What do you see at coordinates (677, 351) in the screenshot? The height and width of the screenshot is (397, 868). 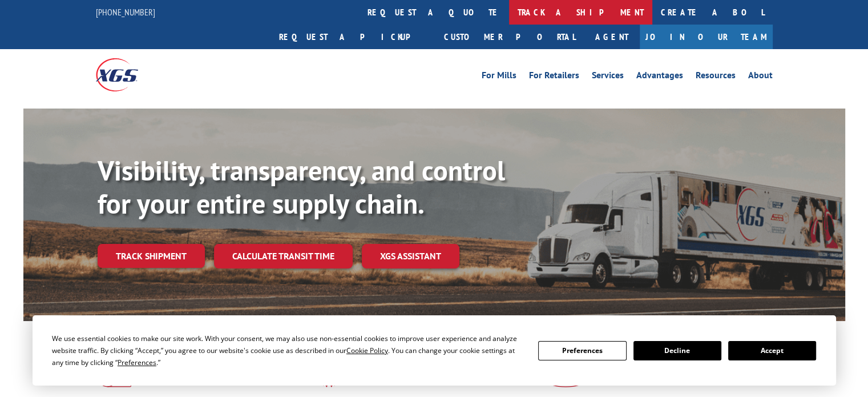 I see `button: Decline` at bounding box center [677, 351].